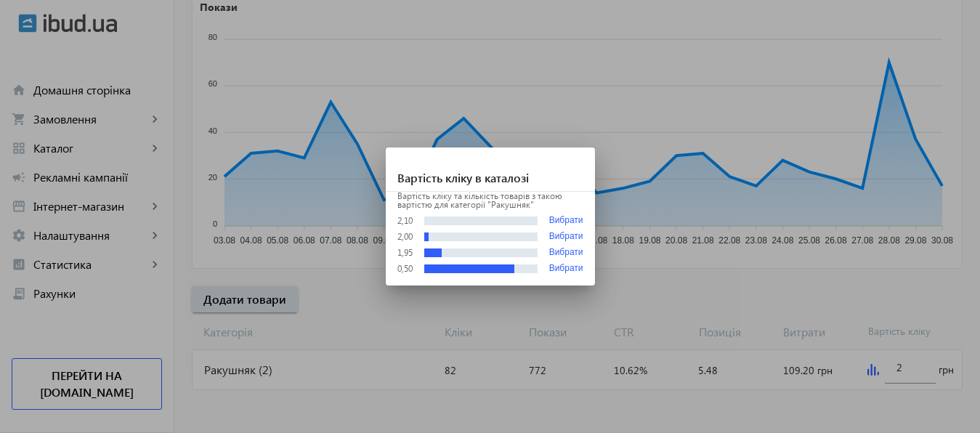  I want to click on div: 0,50, so click(405, 269).